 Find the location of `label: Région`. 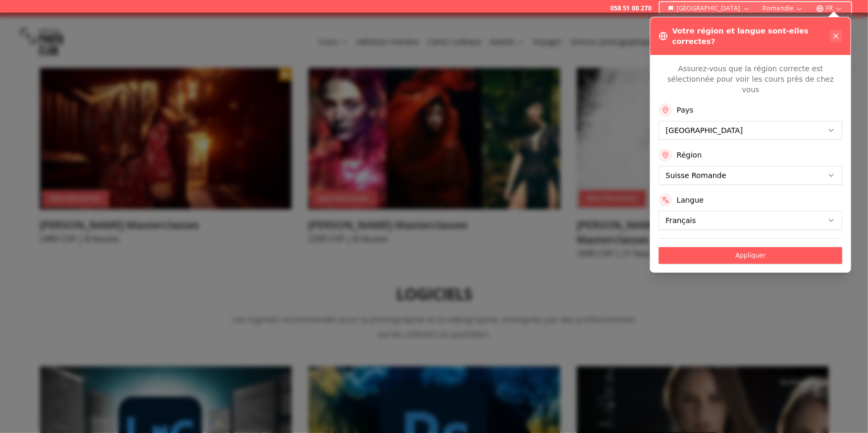

label: Région is located at coordinates (689, 155).